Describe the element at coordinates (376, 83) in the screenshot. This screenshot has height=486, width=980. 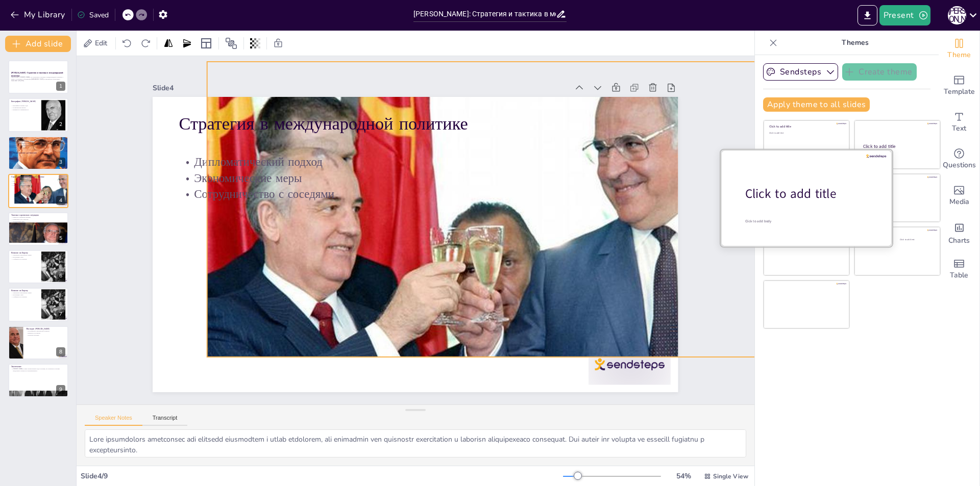
I see `div: Slide 4` at that location.